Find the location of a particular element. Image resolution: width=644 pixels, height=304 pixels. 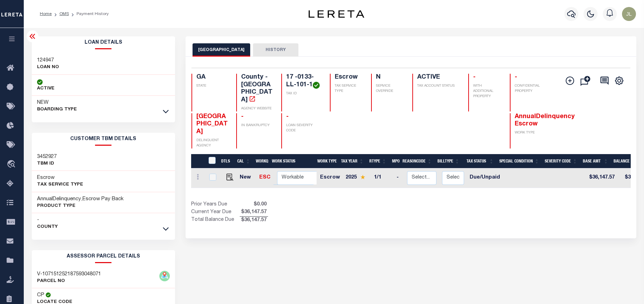

th: BillType: activate to sort column ascending is located at coordinates (448, 161).